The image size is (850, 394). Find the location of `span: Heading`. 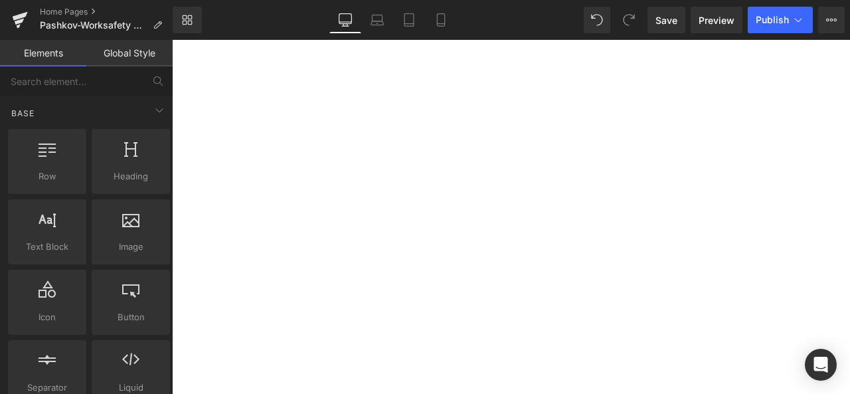

span: Heading is located at coordinates (131, 176).